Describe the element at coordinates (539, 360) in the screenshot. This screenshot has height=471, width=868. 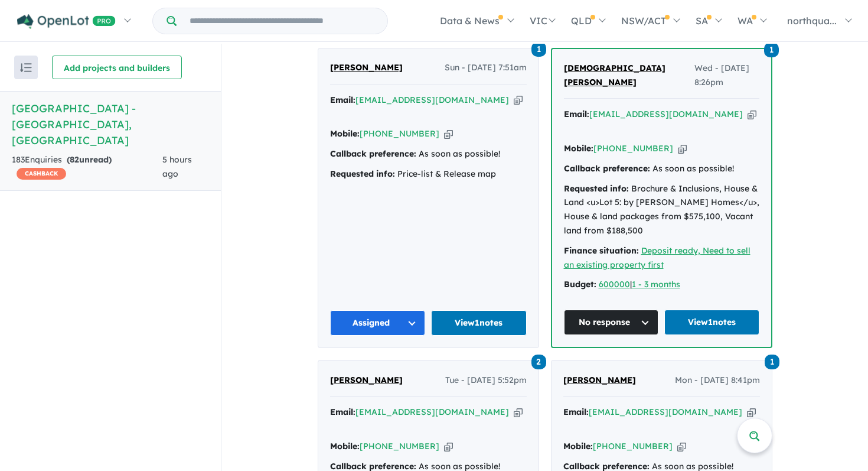
I see `a: 2` at that location.